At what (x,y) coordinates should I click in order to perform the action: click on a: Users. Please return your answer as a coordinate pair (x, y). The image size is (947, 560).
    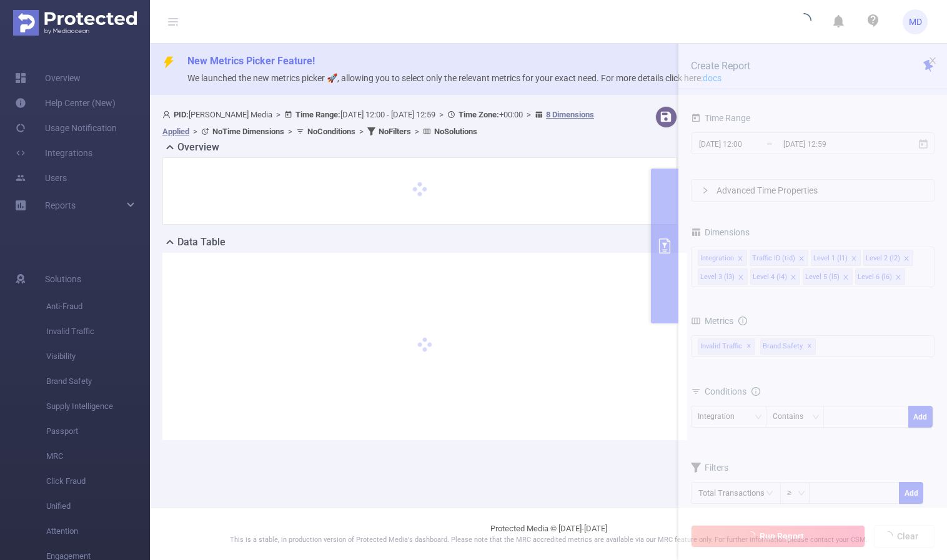
    Looking at the image, I should click on (41, 178).